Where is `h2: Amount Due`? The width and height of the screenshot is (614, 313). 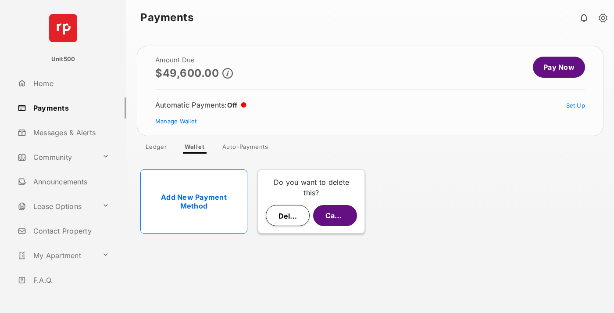 h2: Amount Due is located at coordinates (194, 60).